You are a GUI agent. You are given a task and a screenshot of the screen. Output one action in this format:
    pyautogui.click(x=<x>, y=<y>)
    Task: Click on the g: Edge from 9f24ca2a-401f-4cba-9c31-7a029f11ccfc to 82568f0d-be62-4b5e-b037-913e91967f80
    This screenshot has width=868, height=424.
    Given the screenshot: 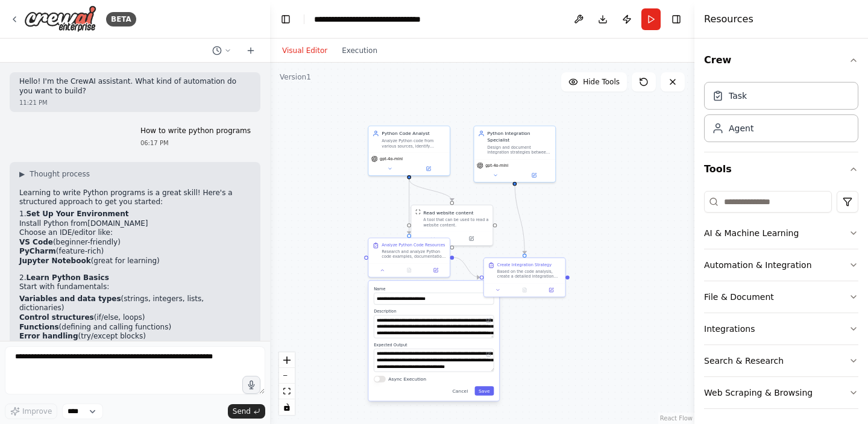 What is the action you would take?
    pyautogui.click(x=466, y=268)
    